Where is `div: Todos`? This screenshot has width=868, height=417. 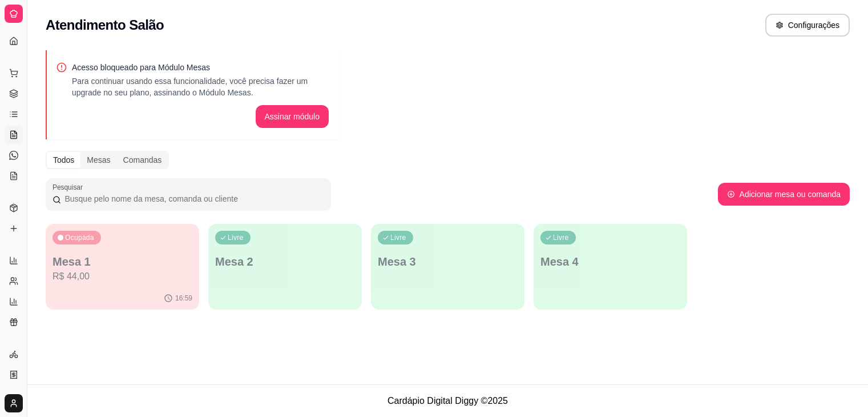
div: Todos is located at coordinates (64, 160).